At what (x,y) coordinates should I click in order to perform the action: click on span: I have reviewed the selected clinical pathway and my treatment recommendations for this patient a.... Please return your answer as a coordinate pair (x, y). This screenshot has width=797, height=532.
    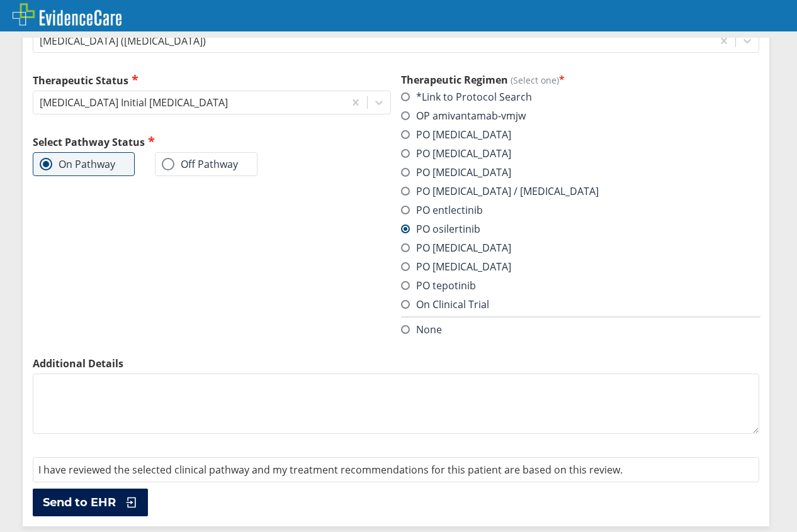
    Looking at the image, I should click on (330, 470).